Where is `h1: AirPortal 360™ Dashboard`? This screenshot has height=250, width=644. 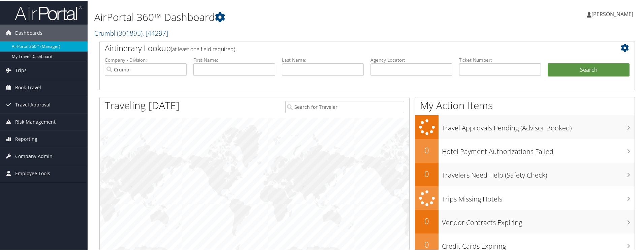 h1: AirPortal 360™ Dashboard is located at coordinates (276, 16).